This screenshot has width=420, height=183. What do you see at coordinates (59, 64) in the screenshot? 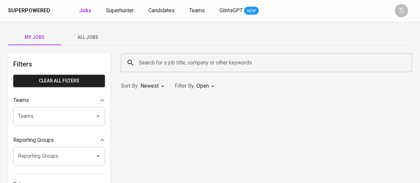
I see `h6: Filters` at bounding box center [59, 64].